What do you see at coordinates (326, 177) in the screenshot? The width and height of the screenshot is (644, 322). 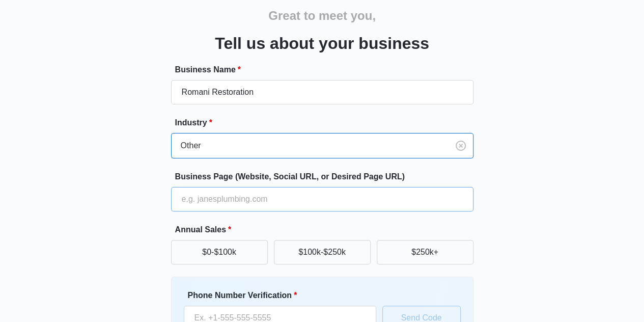 I see `label: Business Page (Website, Social URL, or Desired Page URL)` at bounding box center [326, 177].